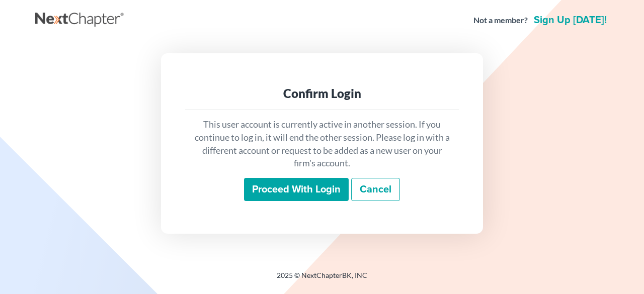  Describe the element at coordinates (322, 144) in the screenshot. I see `p: This user account is currently active in another session. If you continue to log in, it will end ...` at that location.